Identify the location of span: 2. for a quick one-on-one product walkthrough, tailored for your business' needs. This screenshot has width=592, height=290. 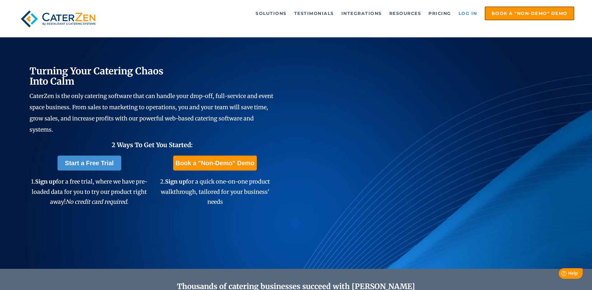
(215, 191).